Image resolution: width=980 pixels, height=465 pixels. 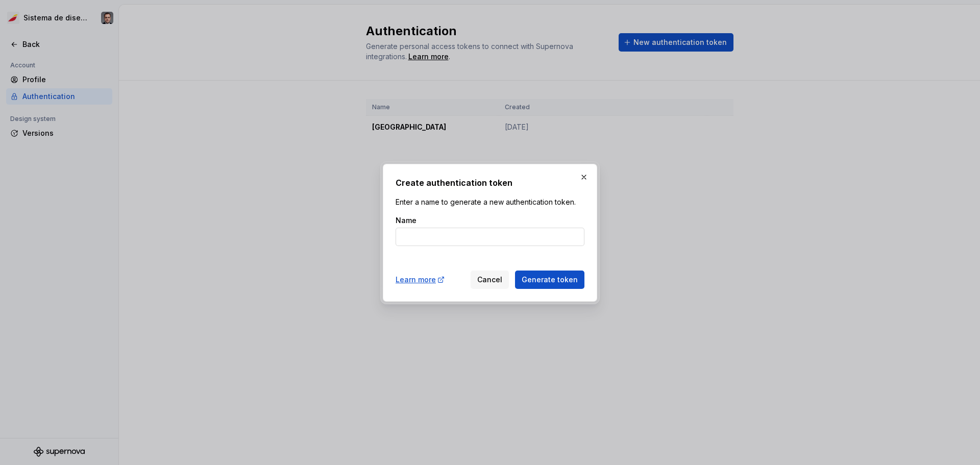 I want to click on a: Learn more, so click(x=420, y=280).